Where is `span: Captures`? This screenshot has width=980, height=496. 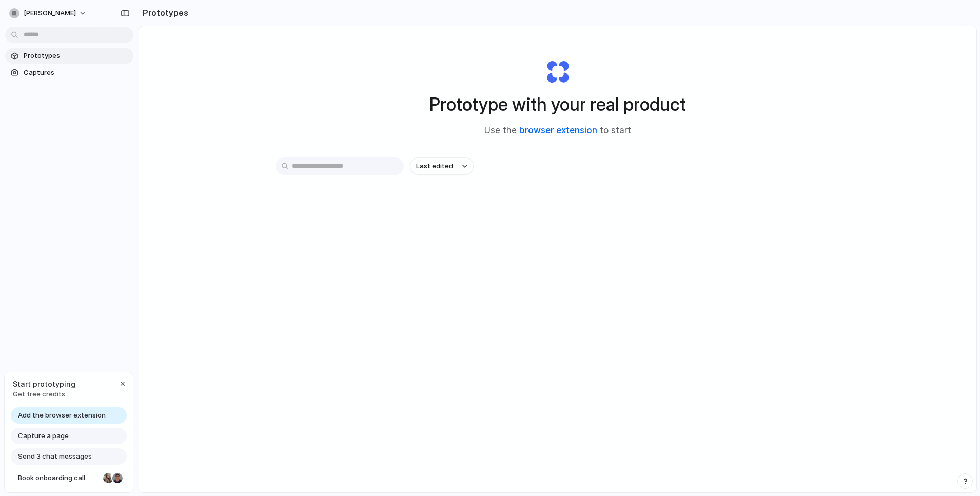
span: Captures is located at coordinates (76, 73).